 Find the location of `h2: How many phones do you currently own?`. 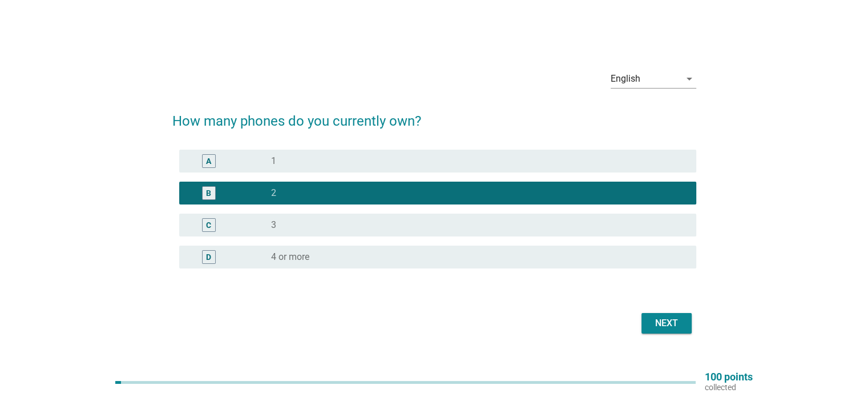

h2: How many phones do you currently own? is located at coordinates (435, 115).